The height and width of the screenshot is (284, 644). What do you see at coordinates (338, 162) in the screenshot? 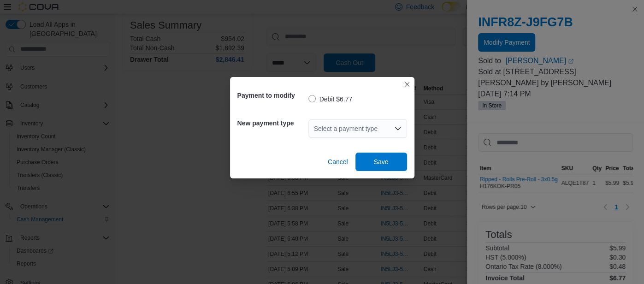
I see `button: Cancel` at bounding box center [338, 162].